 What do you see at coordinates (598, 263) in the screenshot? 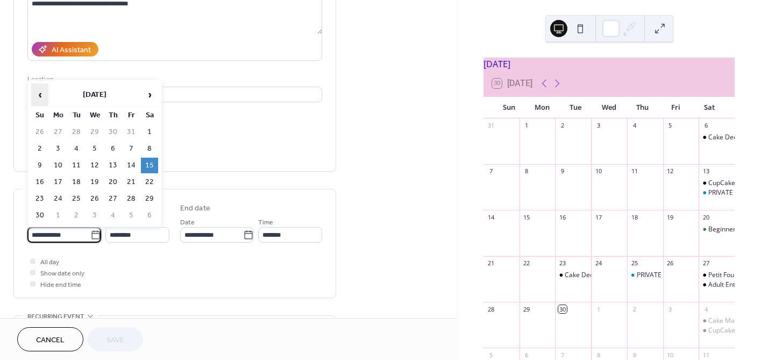
I see `div: 24` at bounding box center [598, 263].